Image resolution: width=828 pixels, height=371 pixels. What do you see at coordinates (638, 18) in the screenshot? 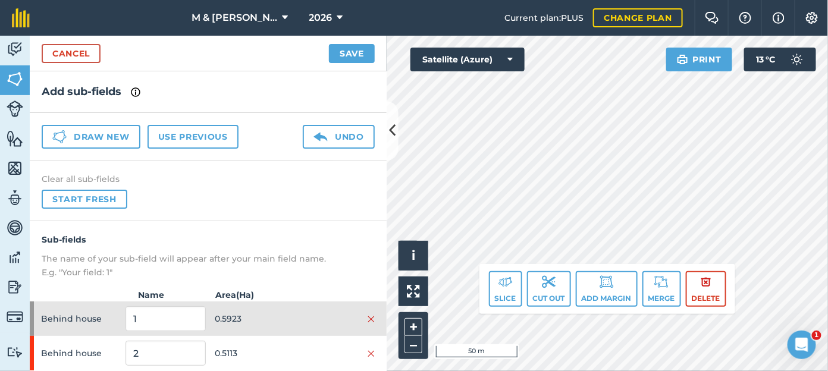
I see `a: Change plan` at bounding box center [638, 18].